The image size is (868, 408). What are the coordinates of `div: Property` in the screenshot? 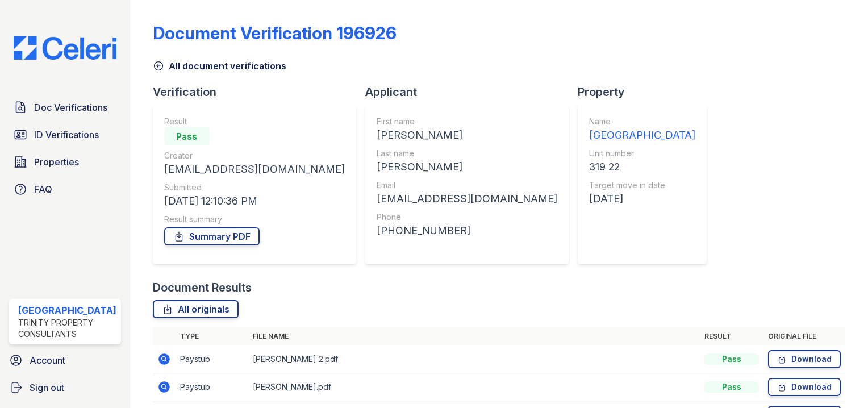 It's located at (647, 92).